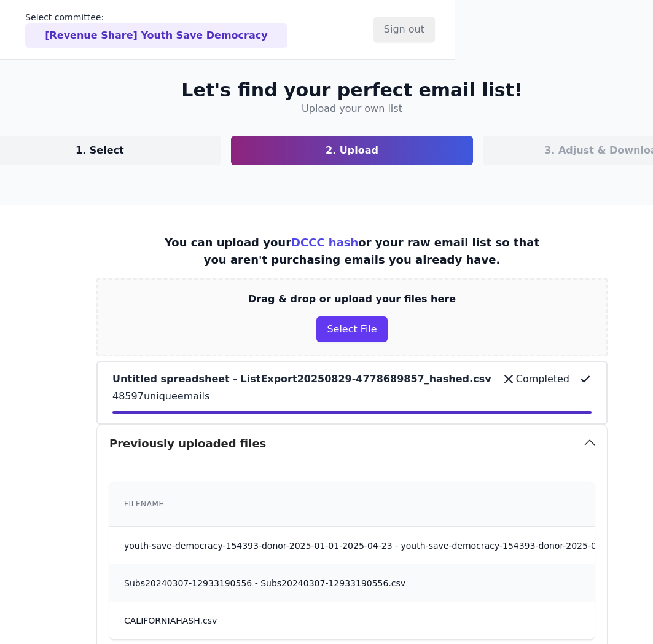 The height and width of the screenshot is (644, 653). Describe the element at coordinates (352, 443) in the screenshot. I see `button: Previously uploaded files` at that location.